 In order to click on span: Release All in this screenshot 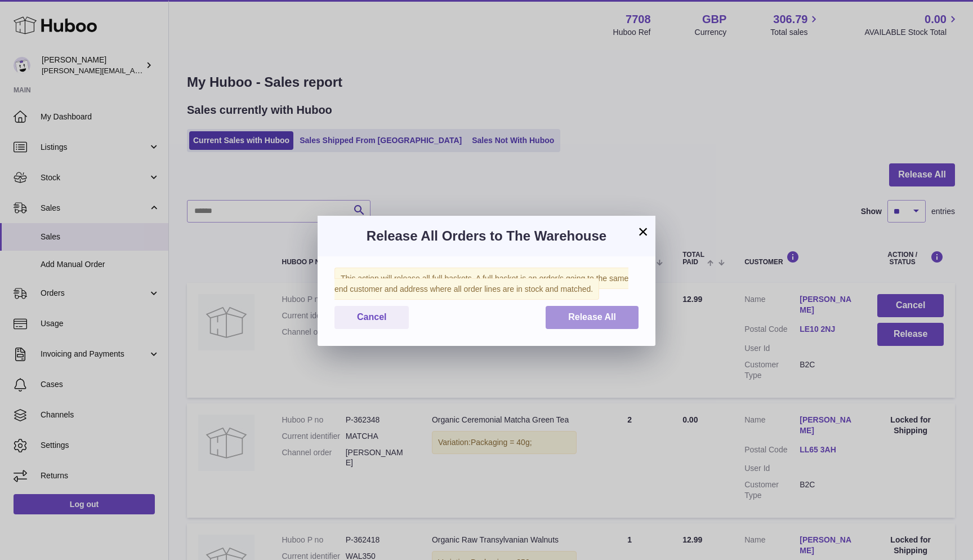, I will do `click(592, 316)`.